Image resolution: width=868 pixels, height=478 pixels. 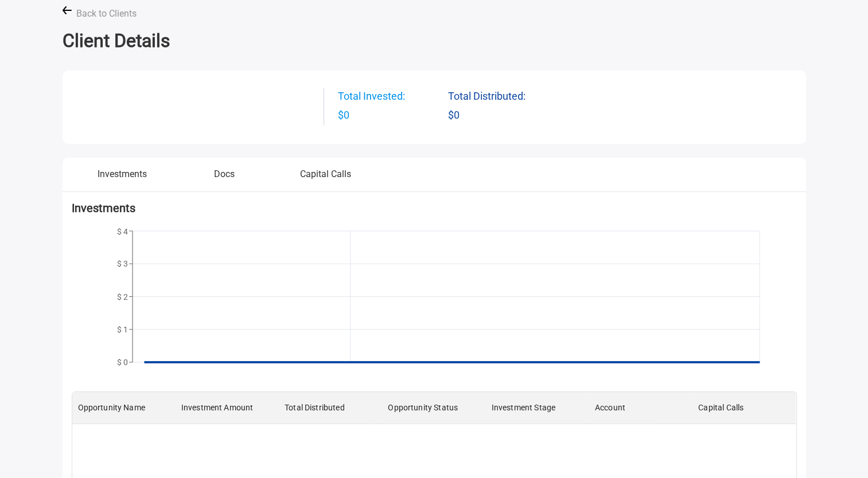 What do you see at coordinates (393, 96) in the screenshot?
I see `span: Total Invested:` at bounding box center [393, 96].